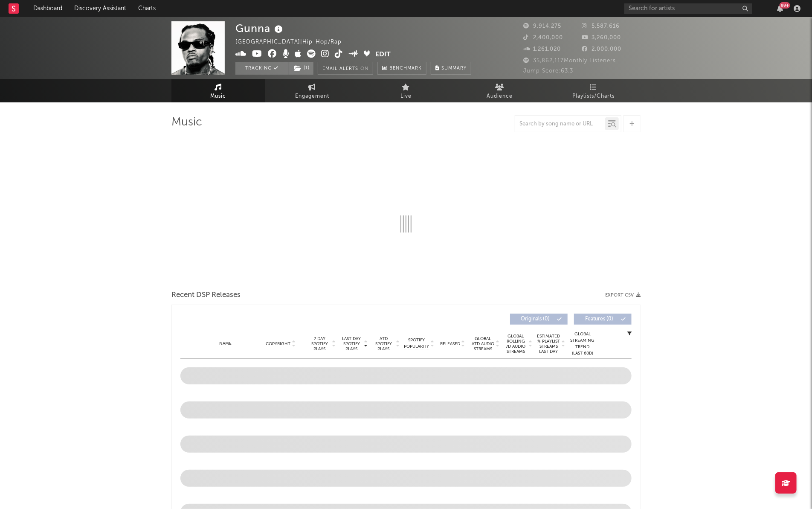 The image size is (812, 509). Describe the element at coordinates (535, 319) in the screenshot. I see `span: Originals ( 0 )` at that location.